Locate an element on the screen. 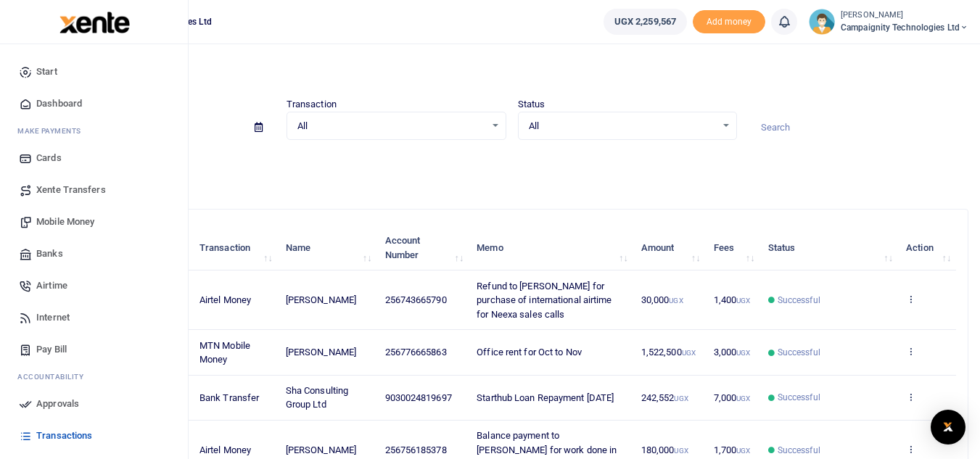 This screenshot has width=980, height=459. h4: Transactions is located at coordinates (511, 70).